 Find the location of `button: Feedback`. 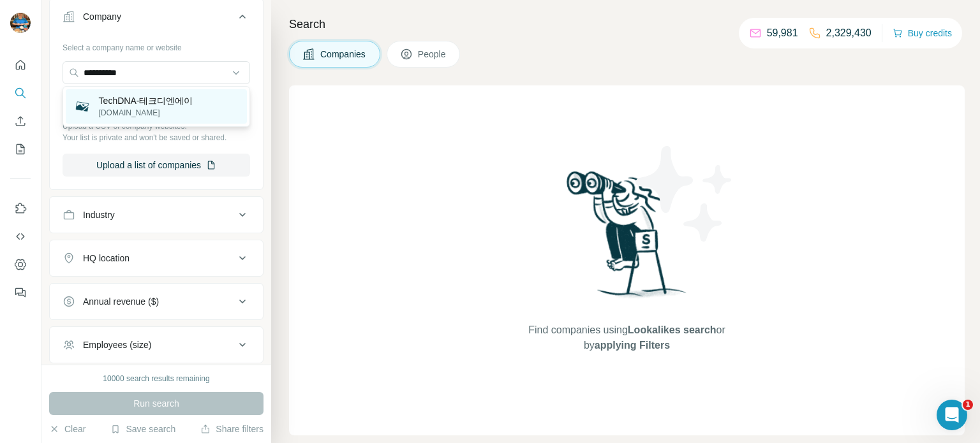

button: Feedback is located at coordinates (20, 293).